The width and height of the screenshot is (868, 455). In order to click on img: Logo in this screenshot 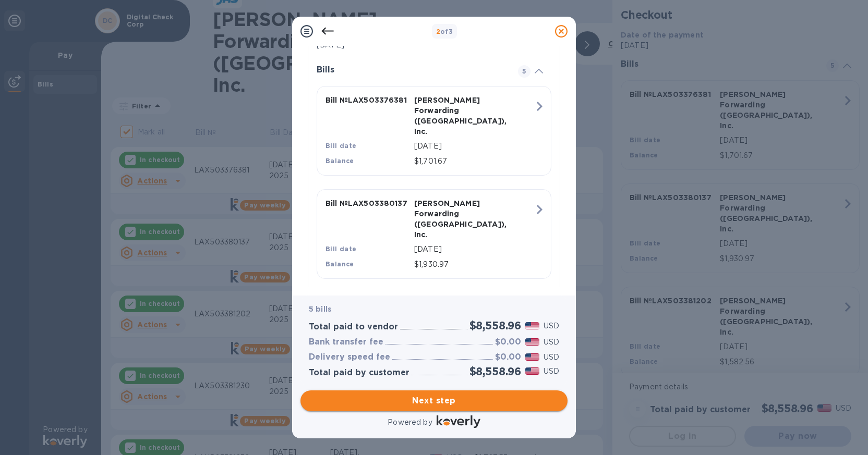, I will do `click(458, 422)`.